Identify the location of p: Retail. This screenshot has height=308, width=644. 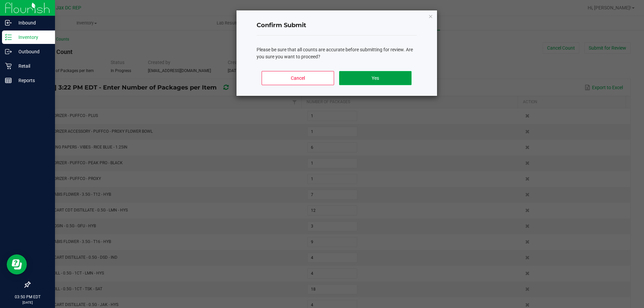
(32, 66).